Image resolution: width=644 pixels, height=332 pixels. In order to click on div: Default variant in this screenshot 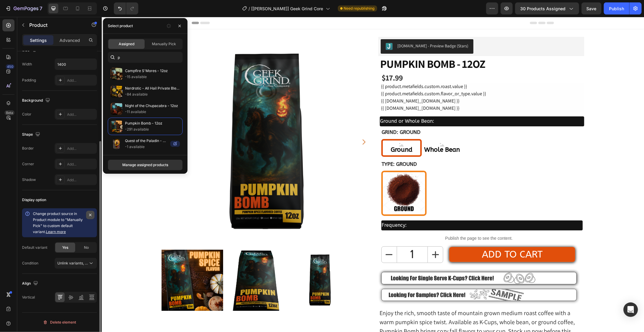, I will do `click(34, 248)`.